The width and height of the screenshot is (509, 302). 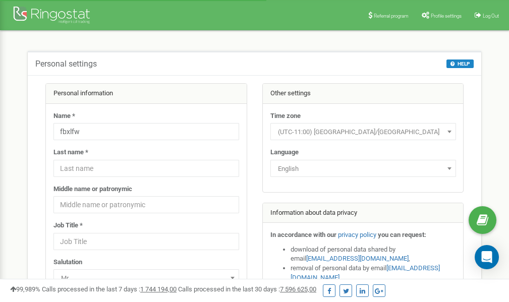 I want to click on button: HELP, so click(x=460, y=64).